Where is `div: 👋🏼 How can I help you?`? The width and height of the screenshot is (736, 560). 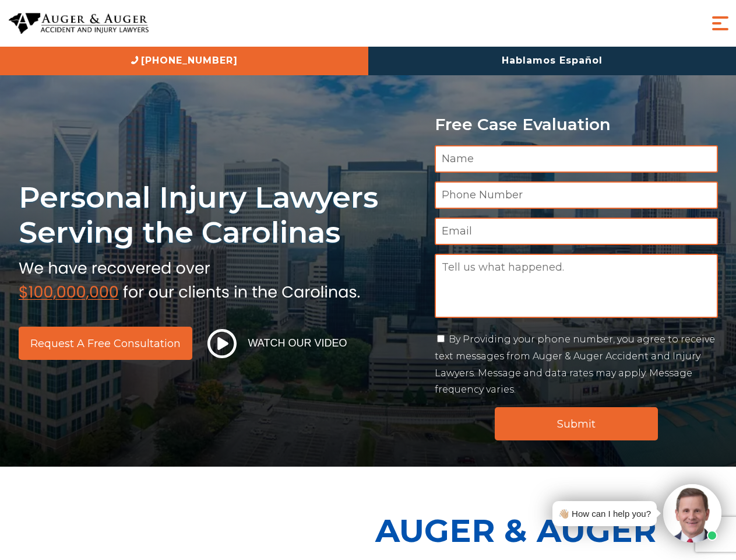
div: 👋🏼 How can I help you? is located at coordinates (604, 513).